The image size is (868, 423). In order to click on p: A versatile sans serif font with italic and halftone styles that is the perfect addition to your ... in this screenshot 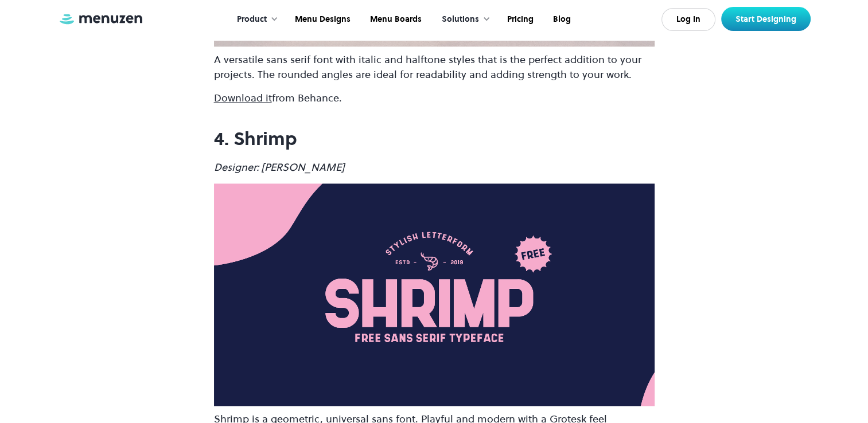, I will do `click(434, 67)`.